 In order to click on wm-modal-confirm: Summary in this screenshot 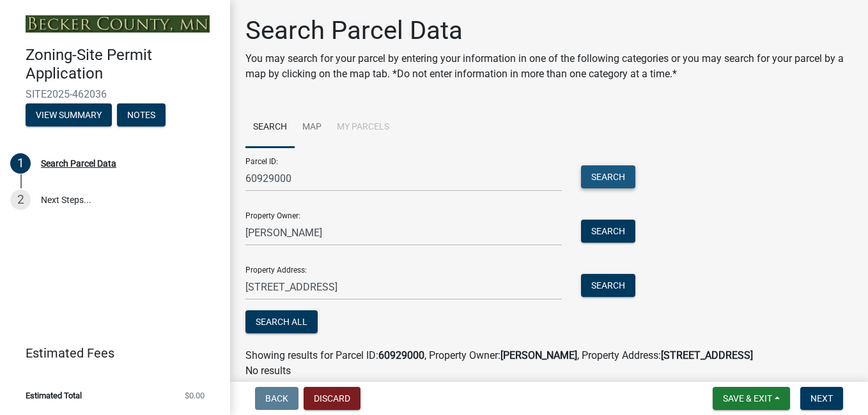, I will do `click(68, 116)`.